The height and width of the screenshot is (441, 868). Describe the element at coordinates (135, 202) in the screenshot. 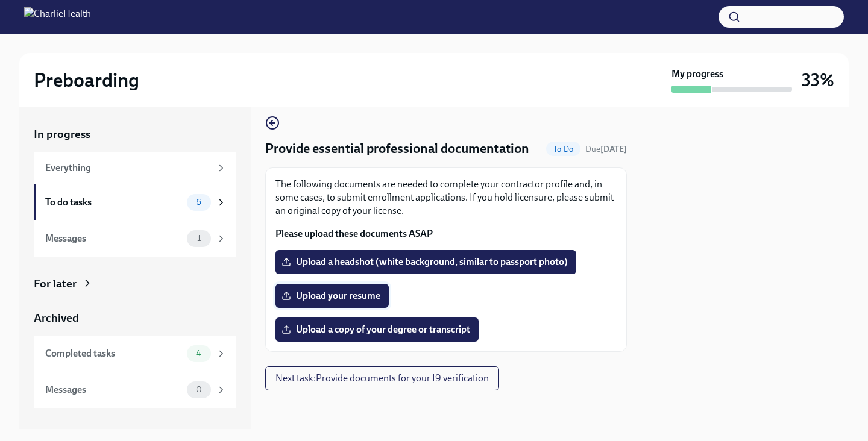

I see `a: To do tasks6` at that location.